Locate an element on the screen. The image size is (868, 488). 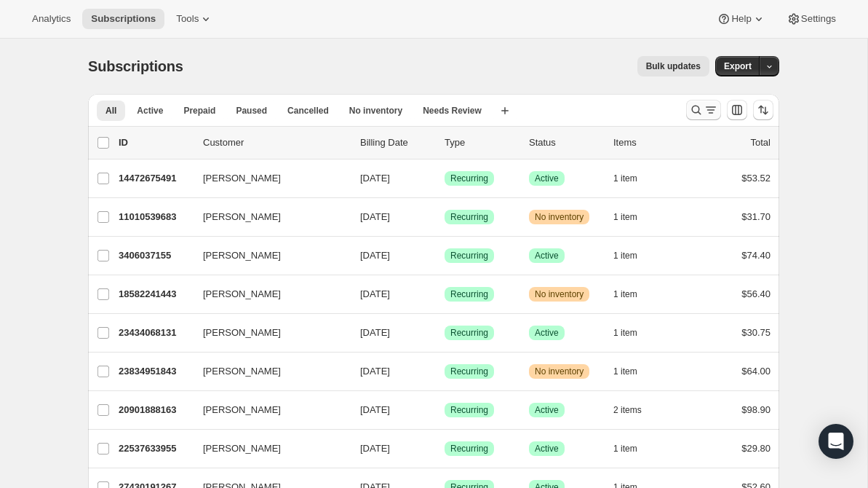
span: Tools is located at coordinates (187, 19).